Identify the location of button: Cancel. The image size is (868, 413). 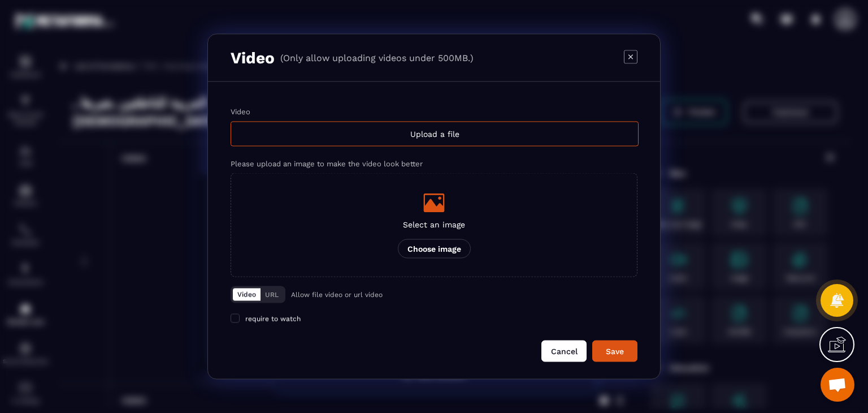
(564, 351).